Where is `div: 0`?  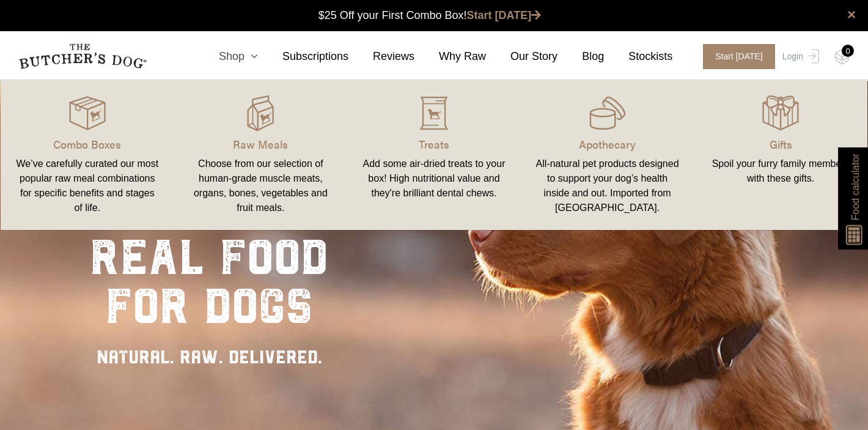 div: 0 is located at coordinates (848, 51).